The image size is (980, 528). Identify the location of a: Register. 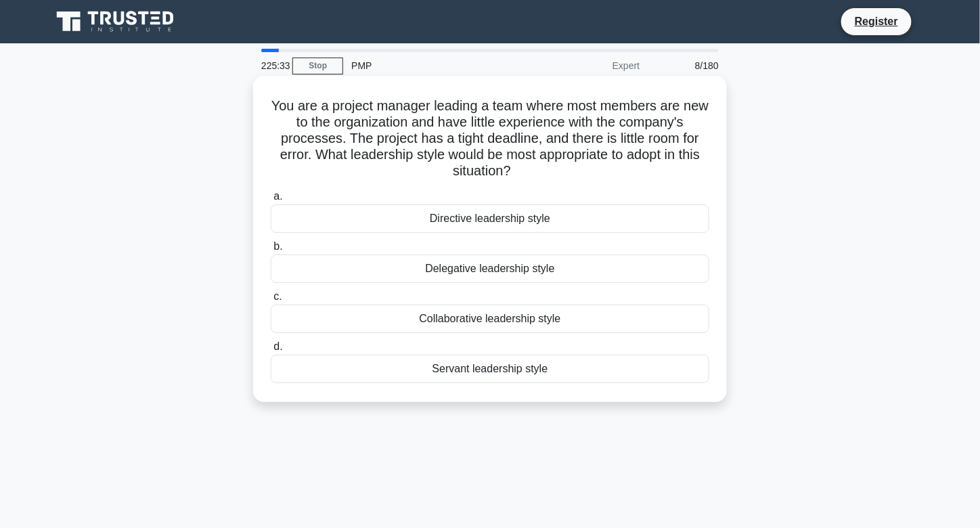
(877, 21).